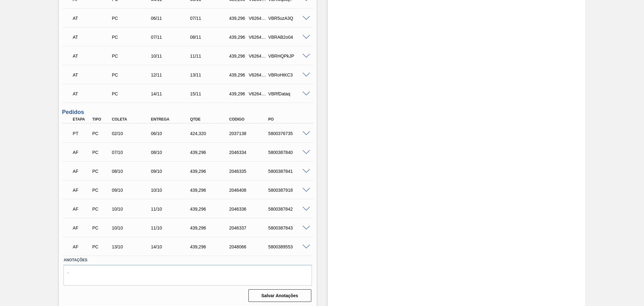  What do you see at coordinates (257, 56) in the screenshot?
I see `div: V626410` at bounding box center [257, 56].